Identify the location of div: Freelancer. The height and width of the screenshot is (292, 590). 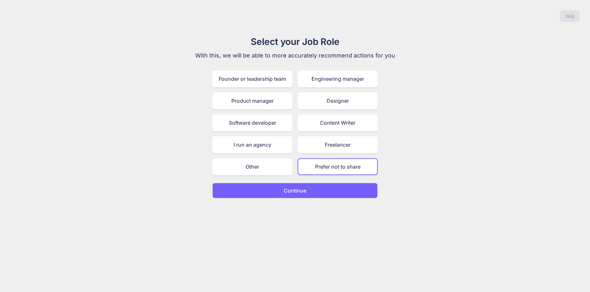
(338, 145).